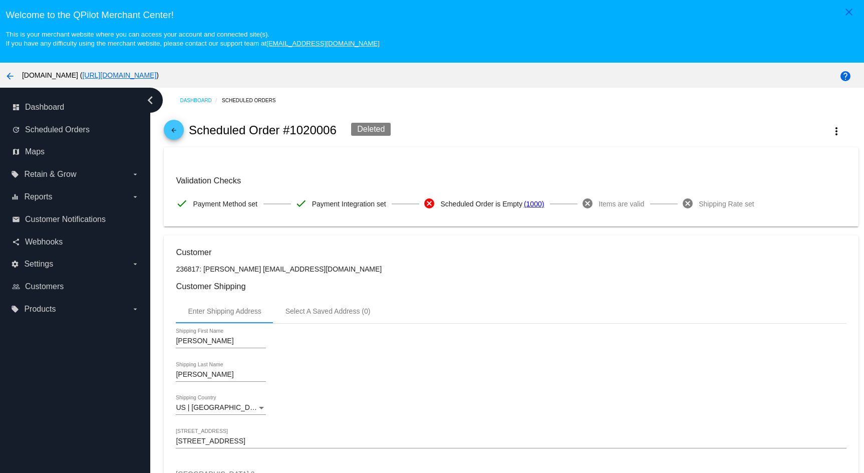 The width and height of the screenshot is (864, 473). Describe the element at coordinates (221, 341) in the screenshot. I see `input: Shipping First Name` at that location.